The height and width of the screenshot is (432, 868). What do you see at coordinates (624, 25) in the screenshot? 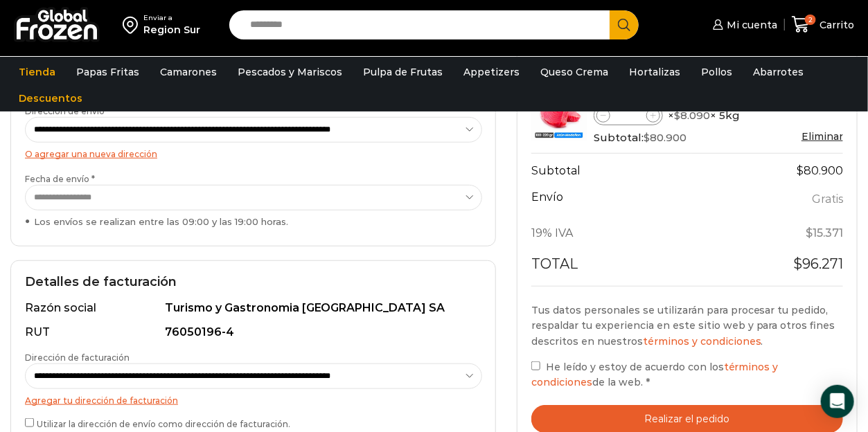
I see `button: Search button` at bounding box center [624, 25].